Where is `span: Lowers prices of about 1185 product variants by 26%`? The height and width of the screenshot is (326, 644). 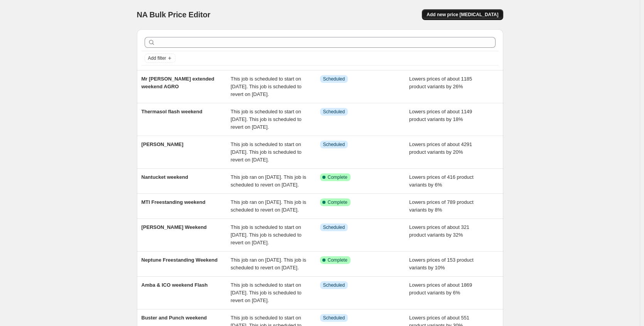 span: Lowers prices of about 1185 product variants by 26% is located at coordinates (441, 83).